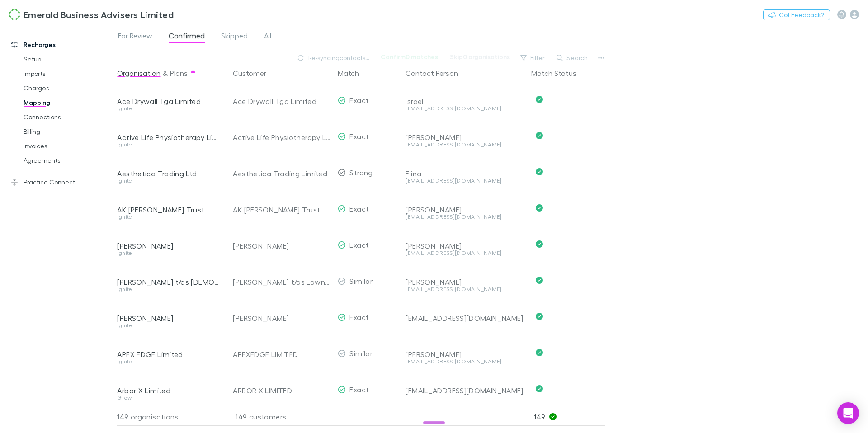 The height and width of the screenshot is (433, 868). I want to click on a: Invoices, so click(65, 146).